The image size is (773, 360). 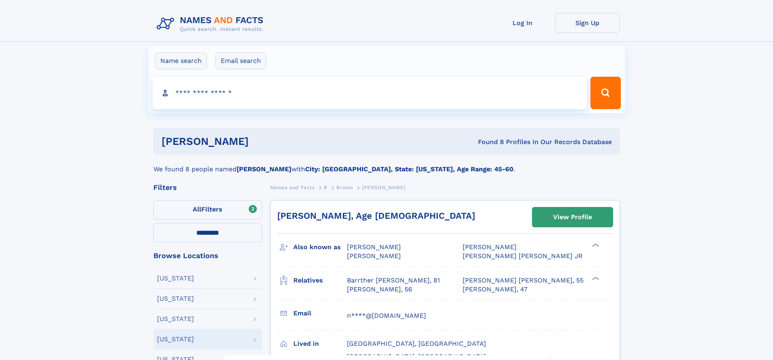 What do you see at coordinates (181, 61) in the screenshot?
I see `label: Name search` at bounding box center [181, 61].